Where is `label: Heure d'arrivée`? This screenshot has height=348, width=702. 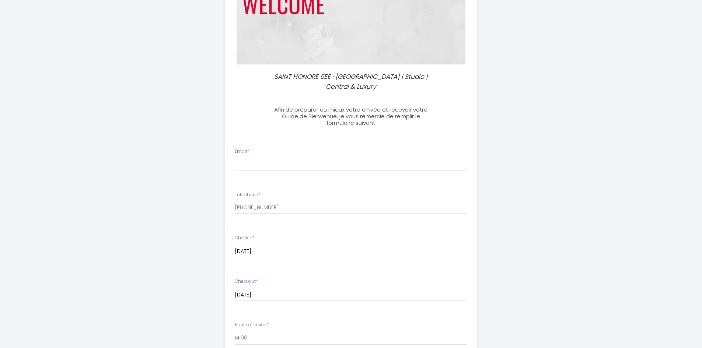 label: Heure d'arrivée is located at coordinates (252, 325).